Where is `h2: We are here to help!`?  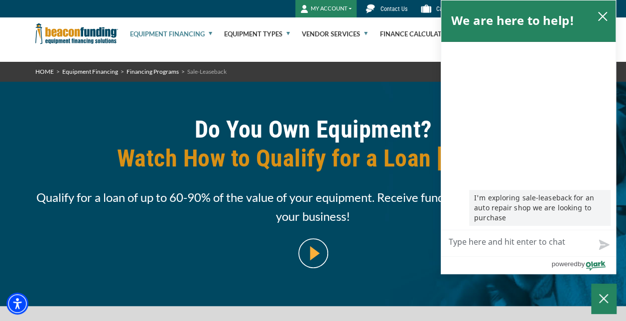
h2: We are here to help! is located at coordinates (512, 20).